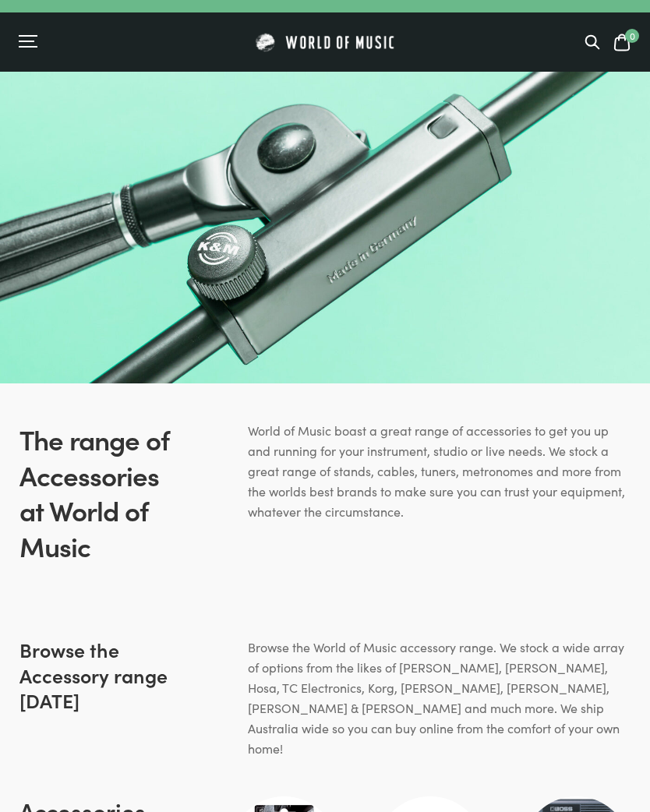 This screenshot has width=650, height=812. I want to click on p: Browse the World of Music accessory range. We stock a wide array of options from the likes of [PE..., so click(439, 697).